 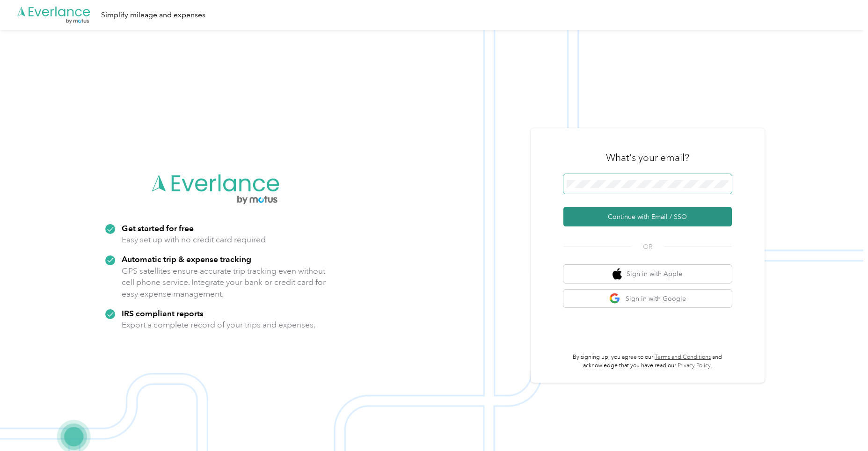 What do you see at coordinates (153, 15) in the screenshot?
I see `div: Simplify mileage and expenses` at bounding box center [153, 15].